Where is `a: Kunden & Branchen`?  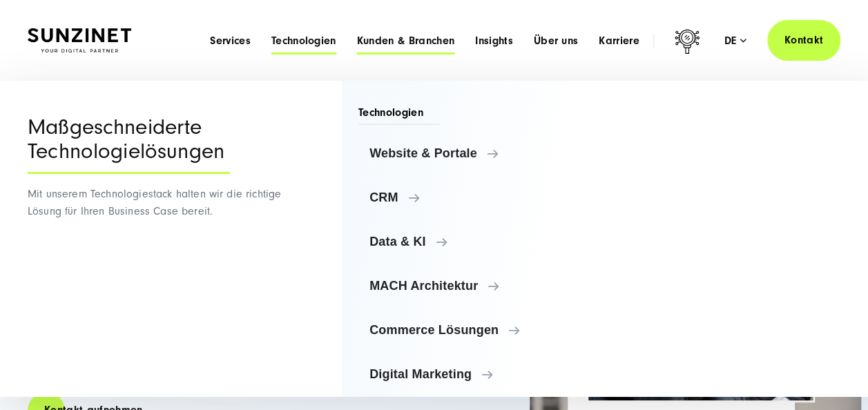
a: Kunden & Branchen is located at coordinates (405, 41).